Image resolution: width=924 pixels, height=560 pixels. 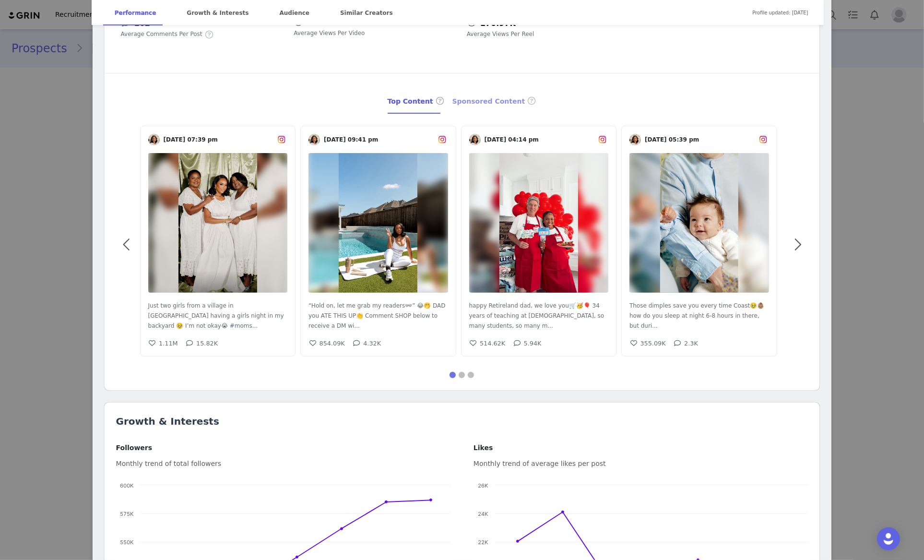 I want to click on span: Average Comments Per Post, so click(x=162, y=34).